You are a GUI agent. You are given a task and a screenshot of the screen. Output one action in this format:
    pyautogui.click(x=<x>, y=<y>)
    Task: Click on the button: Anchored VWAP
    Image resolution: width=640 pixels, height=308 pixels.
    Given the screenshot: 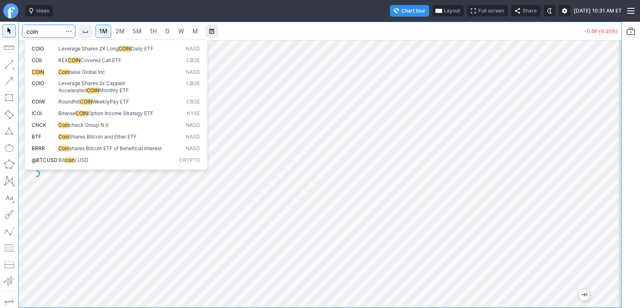 What is the action you would take?
    pyautogui.click(x=9, y=281)
    